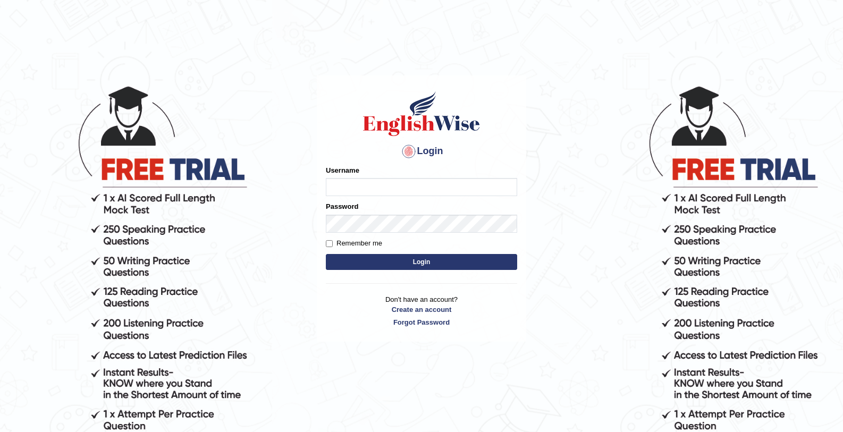 The image size is (843, 432). I want to click on img: Logo of English Wise sign in for intelligent practice with AI, so click(421, 114).